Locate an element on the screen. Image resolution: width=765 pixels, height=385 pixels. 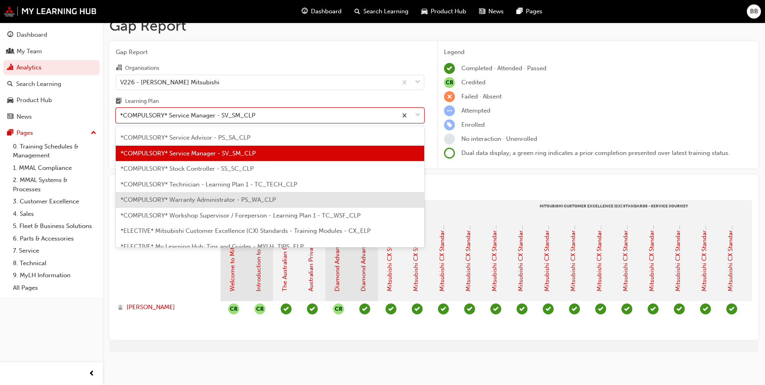
span: up-icon is located at coordinates (94, 133).